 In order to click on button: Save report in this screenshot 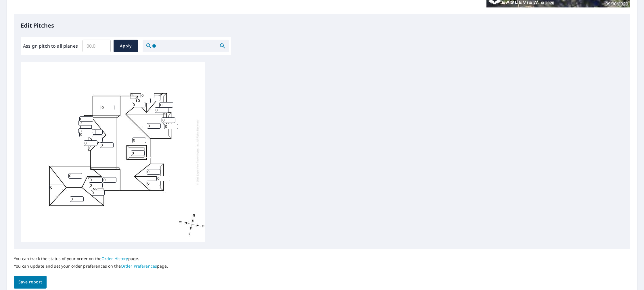, I will do `click(30, 282)`.